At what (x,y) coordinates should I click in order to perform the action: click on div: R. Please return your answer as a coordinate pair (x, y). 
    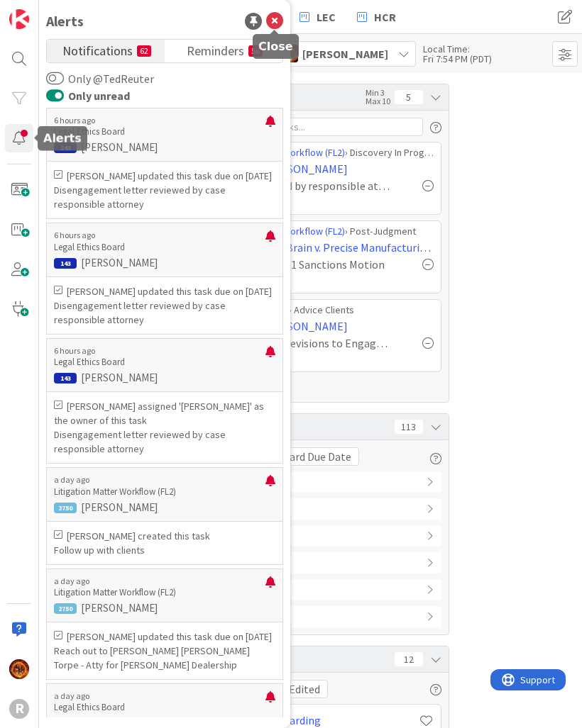
    Looking at the image, I should click on (19, 709).